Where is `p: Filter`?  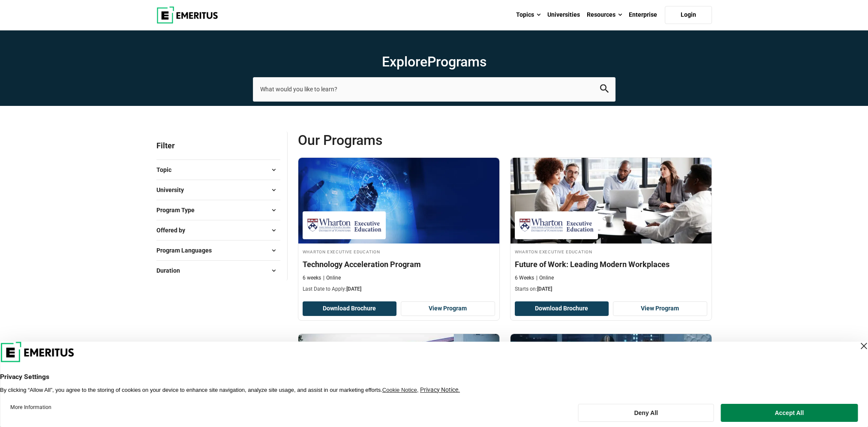 p: Filter is located at coordinates (218, 145).